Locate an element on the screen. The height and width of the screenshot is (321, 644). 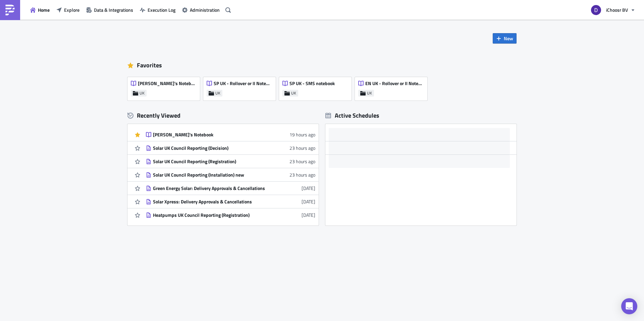
div: Solar Xpress: Delivery Approvals & Cancellations is located at coordinates (211, 202).